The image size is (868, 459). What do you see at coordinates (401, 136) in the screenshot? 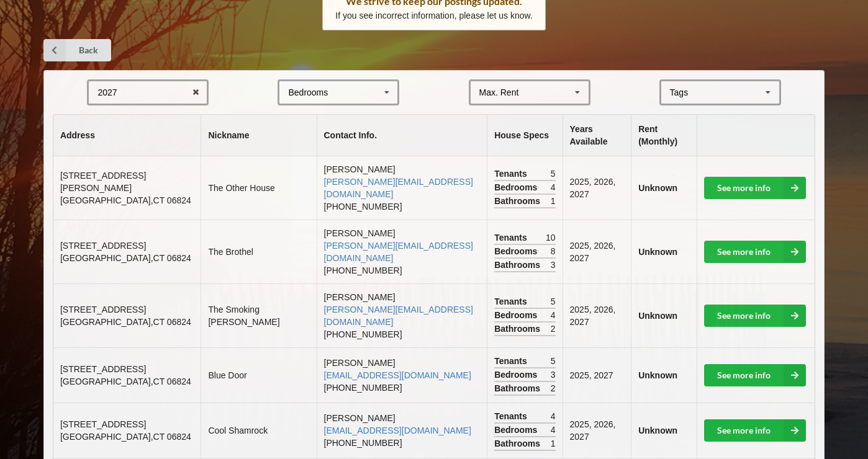
I see `th: Contact Info.` at bounding box center [401, 136].